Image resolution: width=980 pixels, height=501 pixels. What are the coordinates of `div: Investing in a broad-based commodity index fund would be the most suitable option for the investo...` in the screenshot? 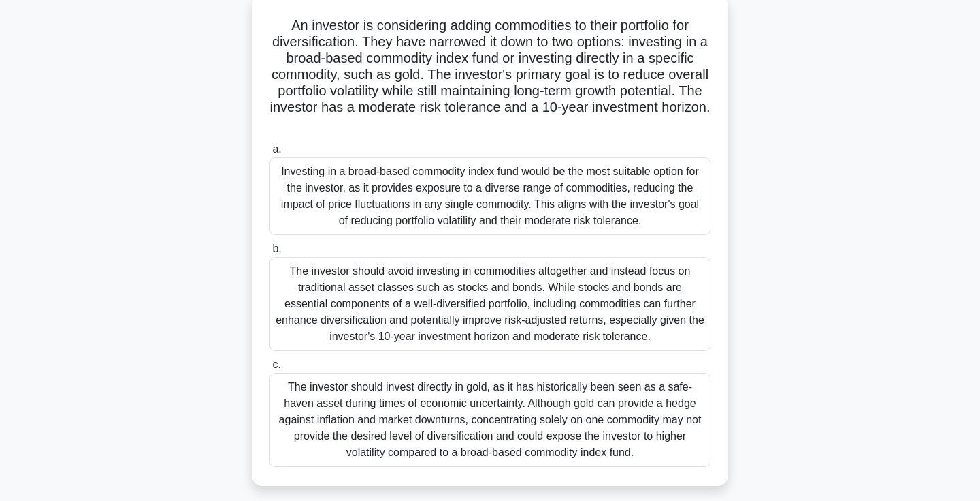 It's located at (490, 196).